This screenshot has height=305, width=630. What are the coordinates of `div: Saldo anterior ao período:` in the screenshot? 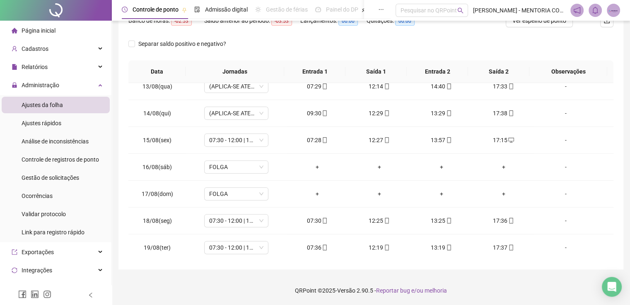 It's located at (252, 21).